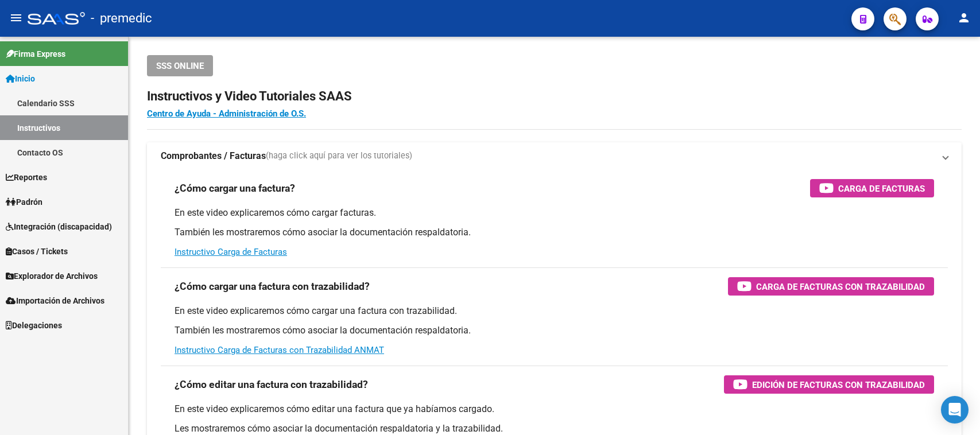 The image size is (980, 435). I want to click on span: Delegaciones, so click(34, 325).